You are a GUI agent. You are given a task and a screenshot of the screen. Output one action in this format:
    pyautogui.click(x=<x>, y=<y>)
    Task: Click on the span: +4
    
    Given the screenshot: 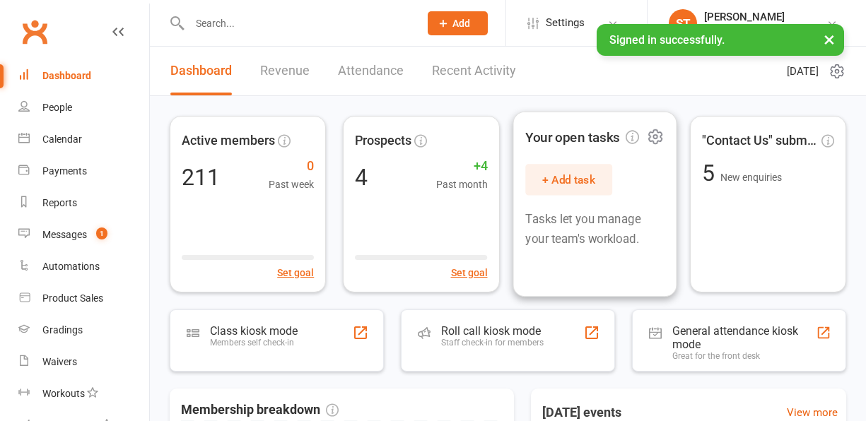 What is the action you would take?
    pyautogui.click(x=461, y=166)
    